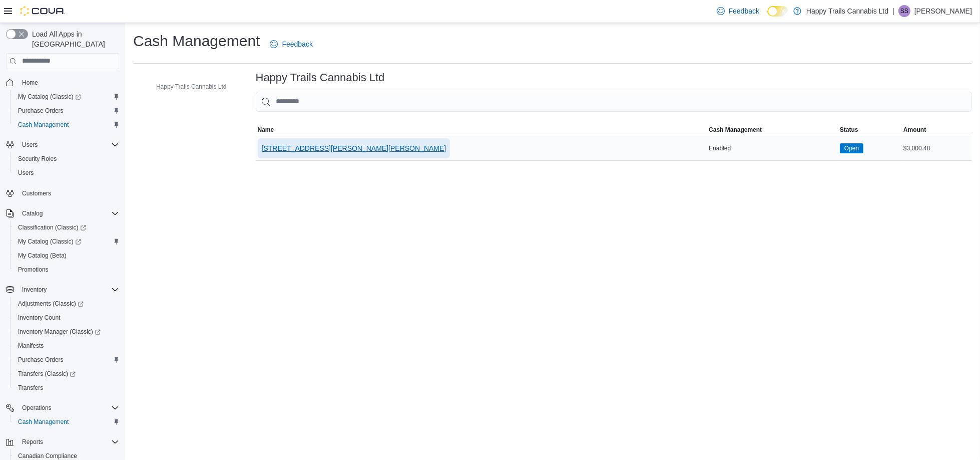 The image size is (980, 460). What do you see at coordinates (738, 11) in the screenshot?
I see `a: Feedback` at bounding box center [738, 11].